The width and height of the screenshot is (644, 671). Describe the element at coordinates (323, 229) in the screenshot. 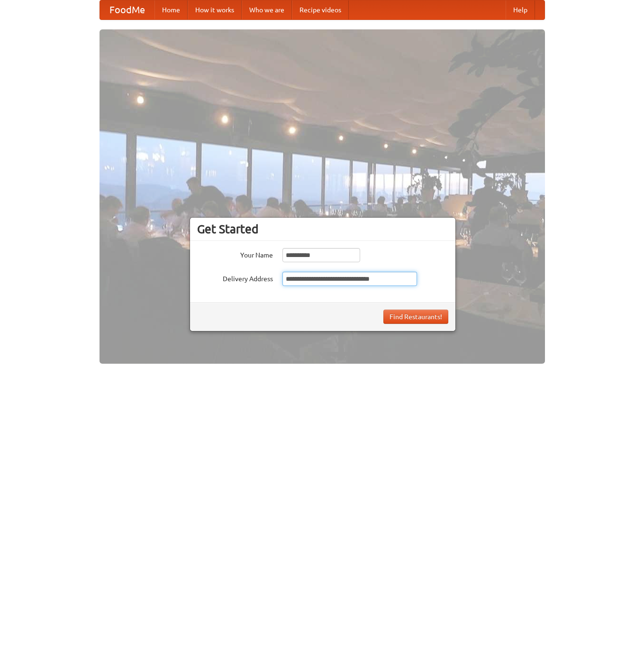

I see `h3: Get Started` at that location.